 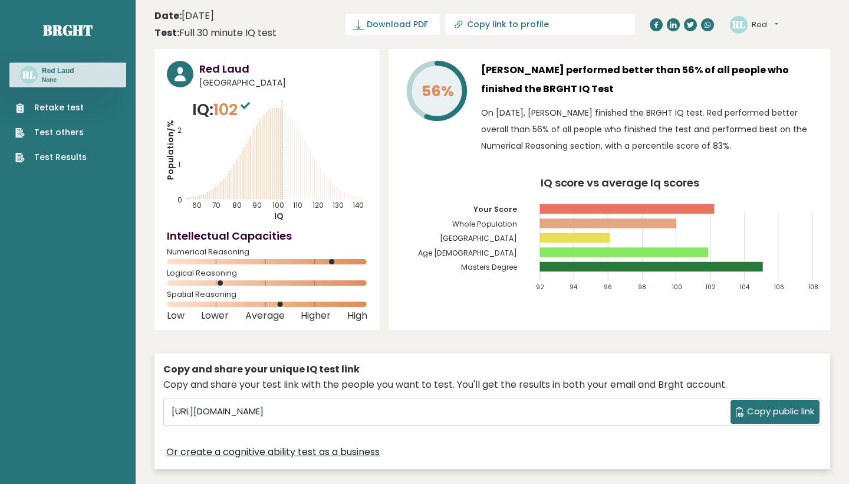 I want to click on b: Test:, so click(x=167, y=32).